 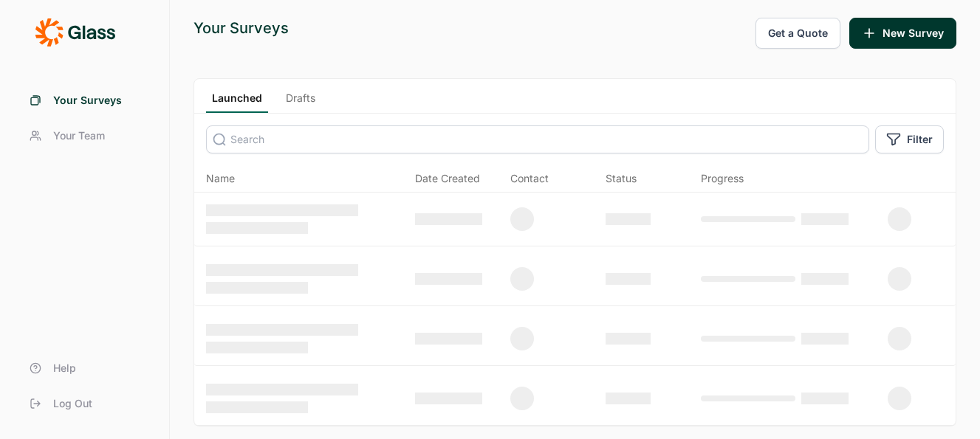 What do you see at coordinates (538, 140) in the screenshot?
I see `input: Search` at bounding box center [538, 140].